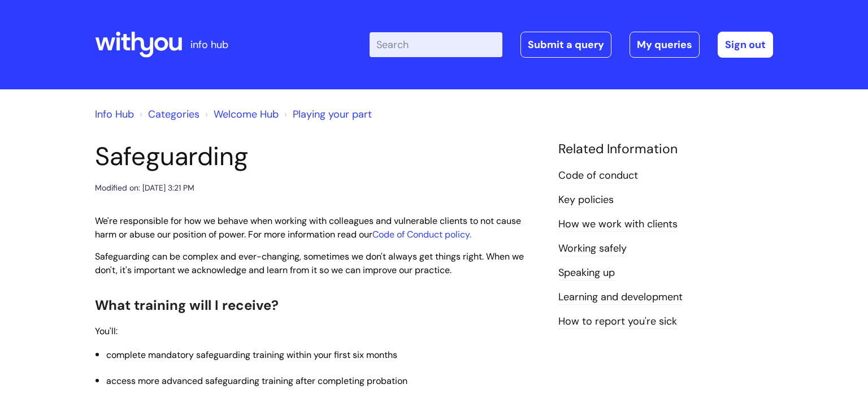 This screenshot has height=393, width=868. I want to click on a: Learning and development, so click(620, 297).